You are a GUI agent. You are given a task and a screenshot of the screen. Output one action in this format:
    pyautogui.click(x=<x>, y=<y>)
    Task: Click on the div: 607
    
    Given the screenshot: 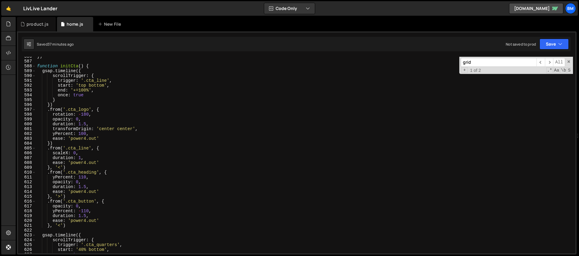 What is the action you would take?
    pyautogui.click(x=27, y=158)
    